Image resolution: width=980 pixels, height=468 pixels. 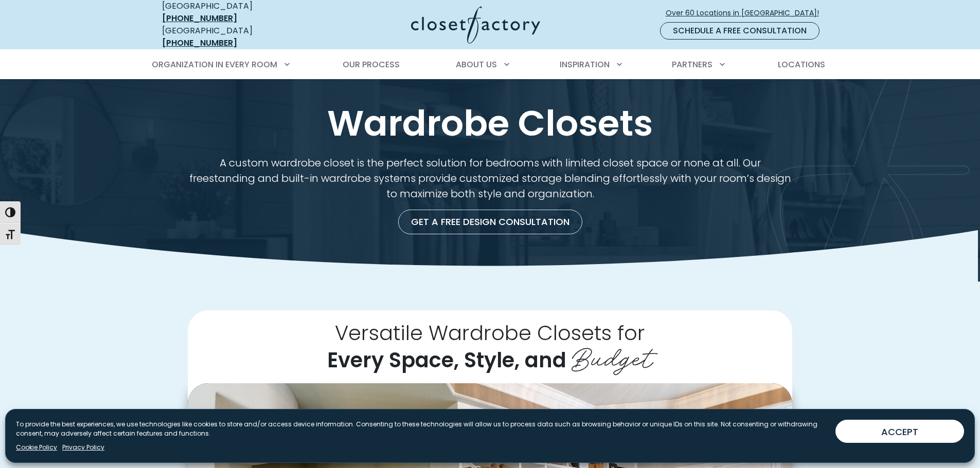 What do you see at coordinates (612, 355) in the screenshot?
I see `span: Budget` at bounding box center [612, 355].